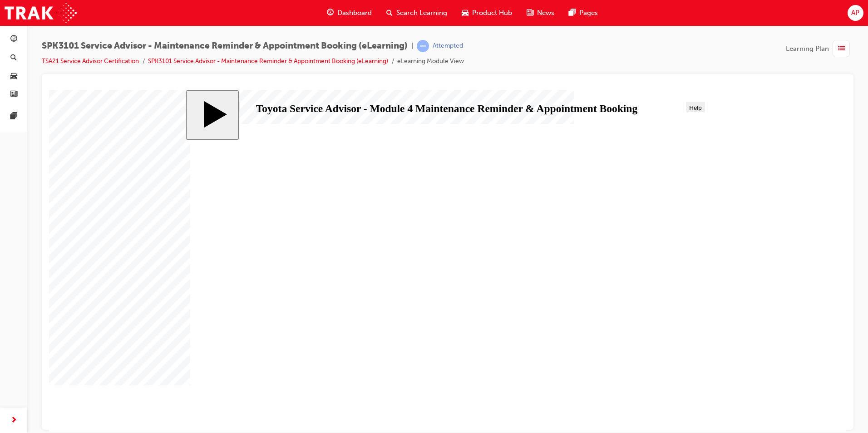 The image size is (868, 433). What do you see at coordinates (820, 49) in the screenshot?
I see `button: Learning Plan` at bounding box center [820, 49].